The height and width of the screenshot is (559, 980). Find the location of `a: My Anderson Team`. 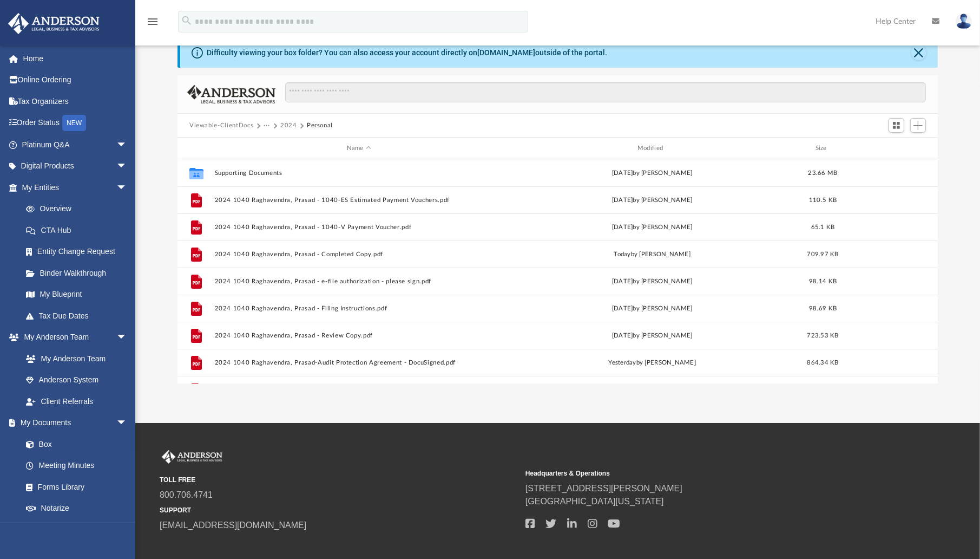

a: My Anderson Team is located at coordinates (73, 358).